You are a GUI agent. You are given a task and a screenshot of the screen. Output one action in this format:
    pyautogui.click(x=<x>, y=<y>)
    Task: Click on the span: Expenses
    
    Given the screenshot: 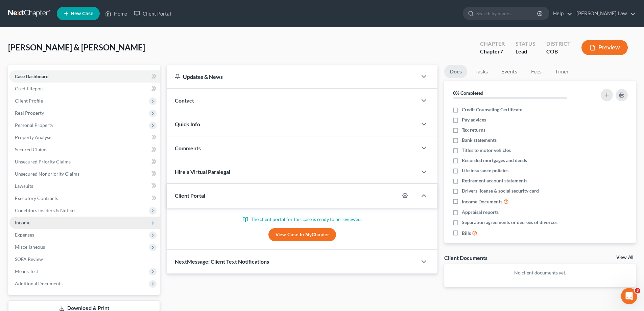 What is the action you would take?
    pyautogui.click(x=24, y=235)
    